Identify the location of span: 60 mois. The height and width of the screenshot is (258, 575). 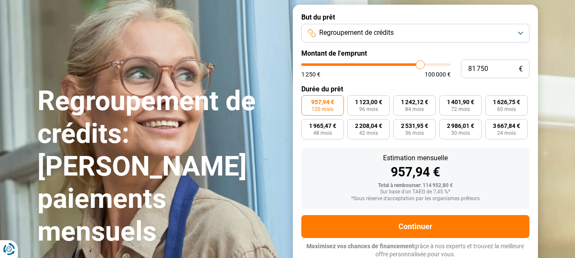
(507, 109).